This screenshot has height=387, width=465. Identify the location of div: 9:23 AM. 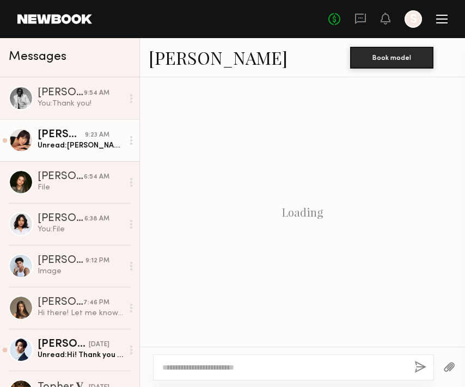
(97, 135).